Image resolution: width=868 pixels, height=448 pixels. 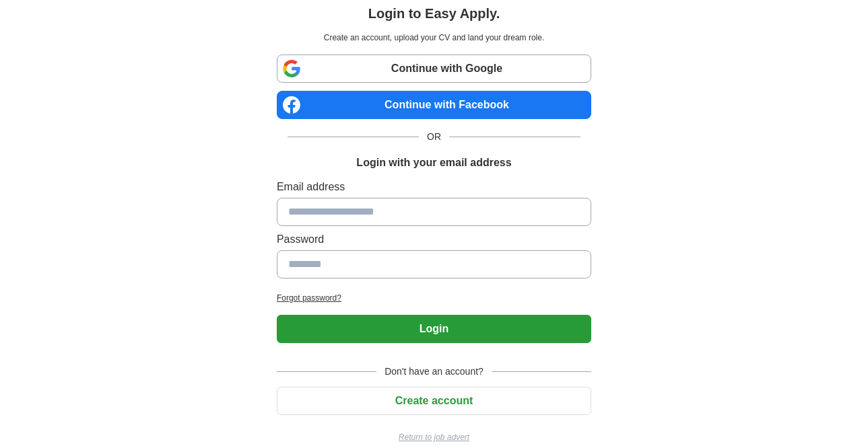 What do you see at coordinates (434, 371) in the screenshot?
I see `span: Don't have an account?` at bounding box center [434, 371].